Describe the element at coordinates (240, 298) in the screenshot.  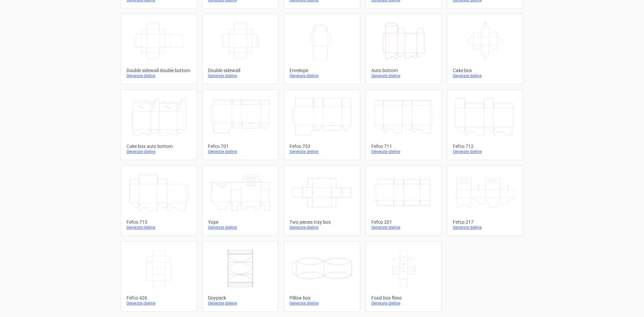
I see `div: Doypack` at that location.